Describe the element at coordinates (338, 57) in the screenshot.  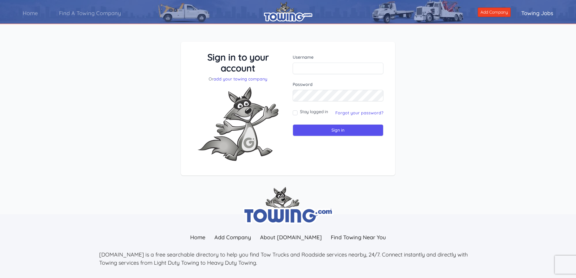
I see `label: Username` at that location.